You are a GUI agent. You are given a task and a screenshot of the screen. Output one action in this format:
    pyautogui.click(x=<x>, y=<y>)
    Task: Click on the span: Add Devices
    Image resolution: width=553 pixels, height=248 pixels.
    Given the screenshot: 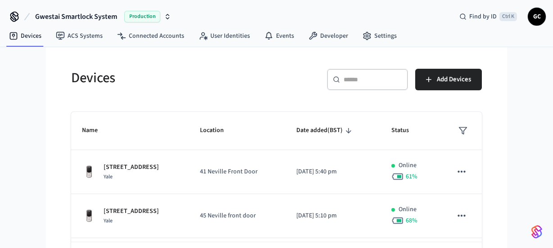 What is the action you would take?
    pyautogui.click(x=454, y=80)
    